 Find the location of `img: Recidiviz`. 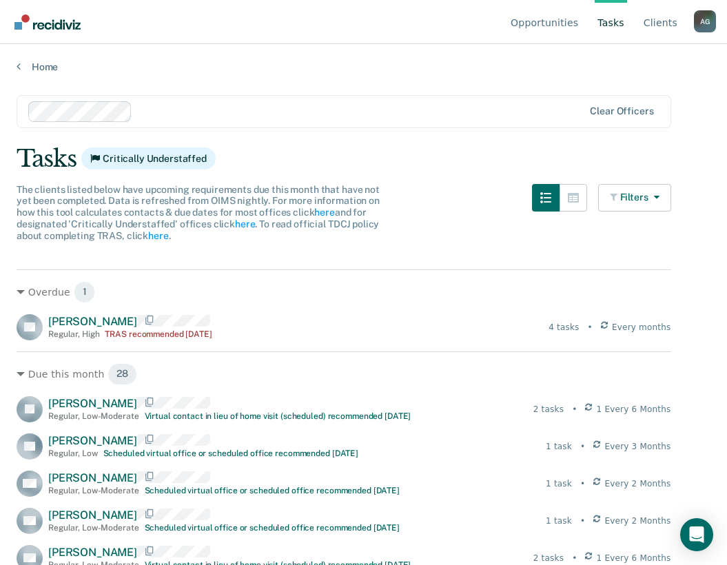

img: Recidiviz is located at coordinates (48, 22).